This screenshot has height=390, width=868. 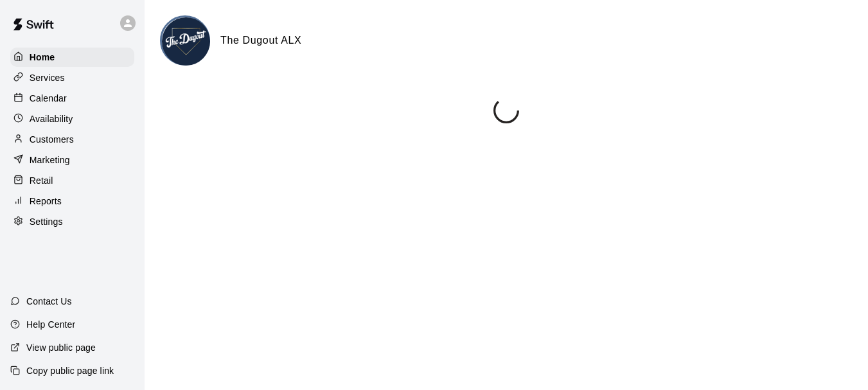 I want to click on p: Help Center, so click(x=51, y=325).